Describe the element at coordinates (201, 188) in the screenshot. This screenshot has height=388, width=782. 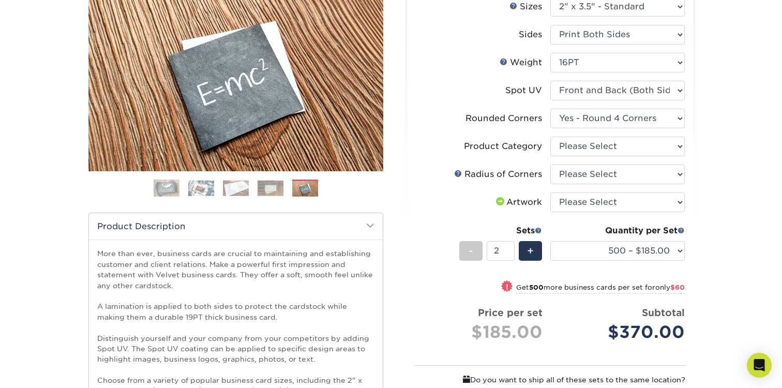
I see `img: Business Cards 02` at that location.